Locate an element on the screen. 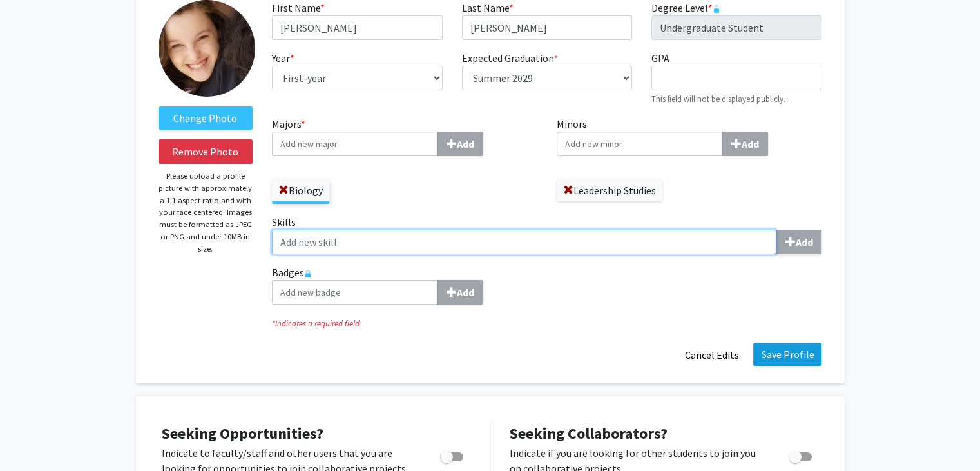 The height and width of the screenshot is (471, 980). label: GPA is located at coordinates (661, 58).